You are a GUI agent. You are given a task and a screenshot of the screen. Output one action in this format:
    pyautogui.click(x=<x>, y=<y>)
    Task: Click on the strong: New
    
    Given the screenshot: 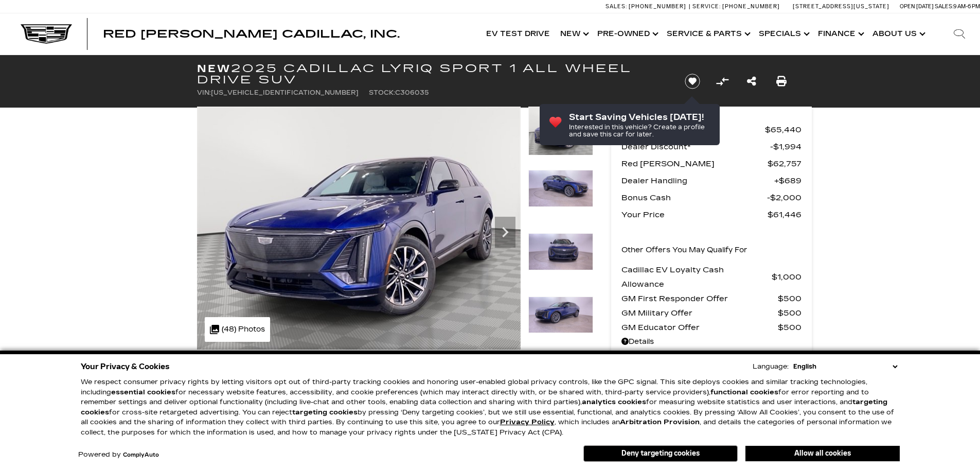 What is the action you would take?
    pyautogui.click(x=214, y=68)
    